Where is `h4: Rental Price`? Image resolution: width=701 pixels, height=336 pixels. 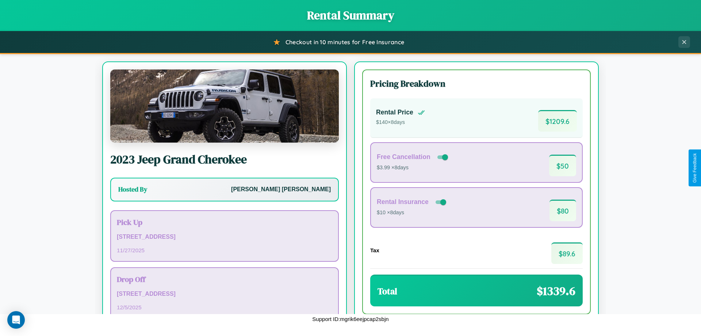
h4: Rental Price is located at coordinates (395, 112).